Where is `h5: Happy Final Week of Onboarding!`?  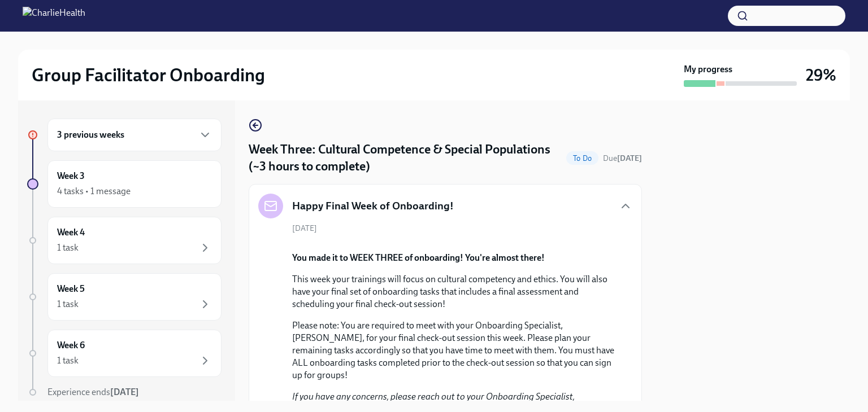
h5: Happy Final Week of Onboarding! is located at coordinates (373, 206).